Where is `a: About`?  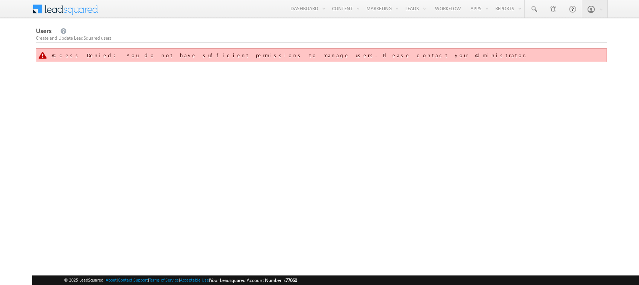
a: About is located at coordinates (111, 279).